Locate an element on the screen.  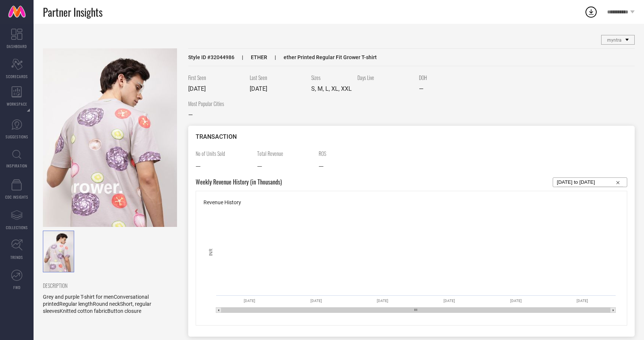
span: DASHBOARD is located at coordinates (17, 46).